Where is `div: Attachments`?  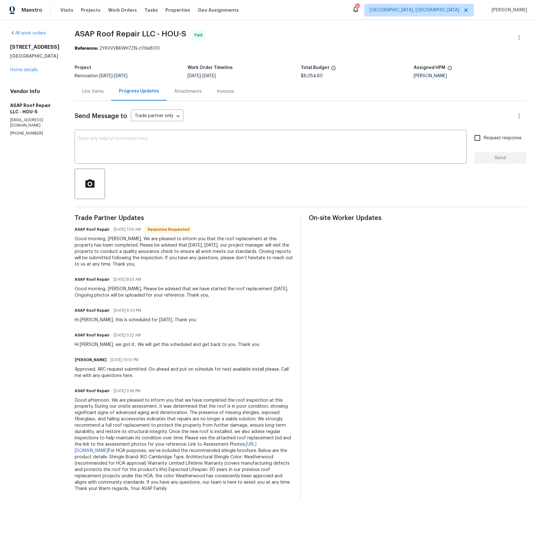
div: Attachments is located at coordinates (188, 91).